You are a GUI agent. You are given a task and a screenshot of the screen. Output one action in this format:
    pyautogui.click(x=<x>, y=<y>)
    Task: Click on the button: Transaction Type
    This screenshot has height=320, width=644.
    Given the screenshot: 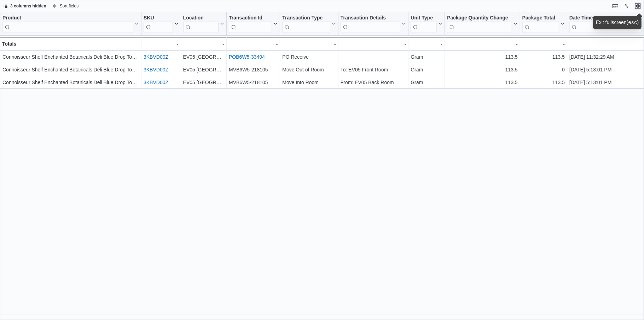 What is the action you would take?
    pyautogui.click(x=309, y=24)
    